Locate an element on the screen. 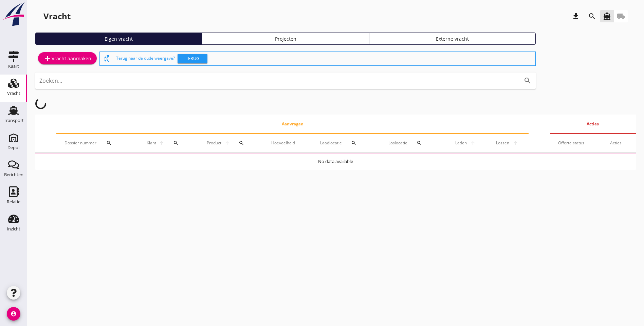 The image size is (644, 326). span: Laden is located at coordinates (461, 143).